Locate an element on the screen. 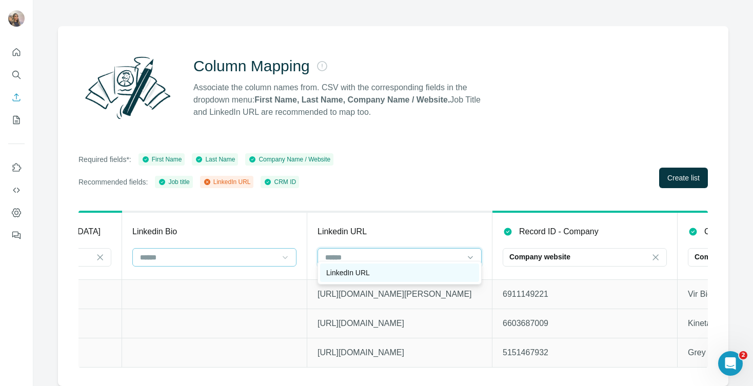  span: Create list is located at coordinates (684, 178).